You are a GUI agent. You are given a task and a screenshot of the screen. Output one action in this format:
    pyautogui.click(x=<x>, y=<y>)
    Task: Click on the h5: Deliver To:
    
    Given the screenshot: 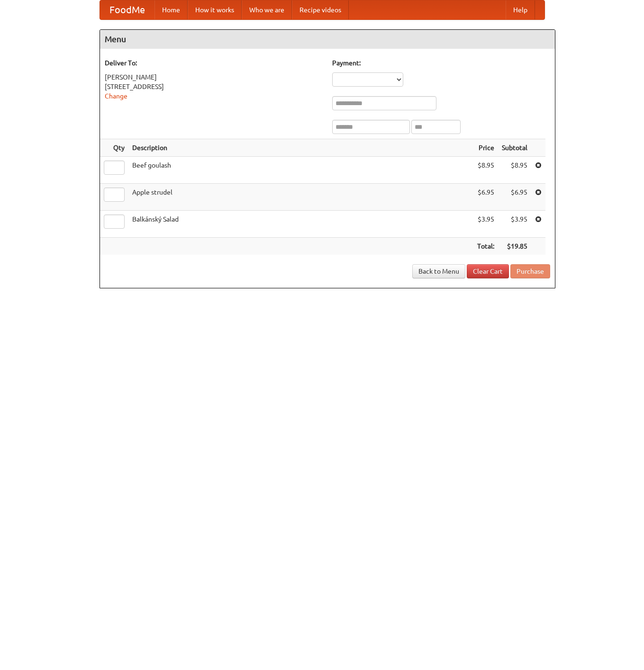 What is the action you would take?
    pyautogui.click(x=214, y=63)
    